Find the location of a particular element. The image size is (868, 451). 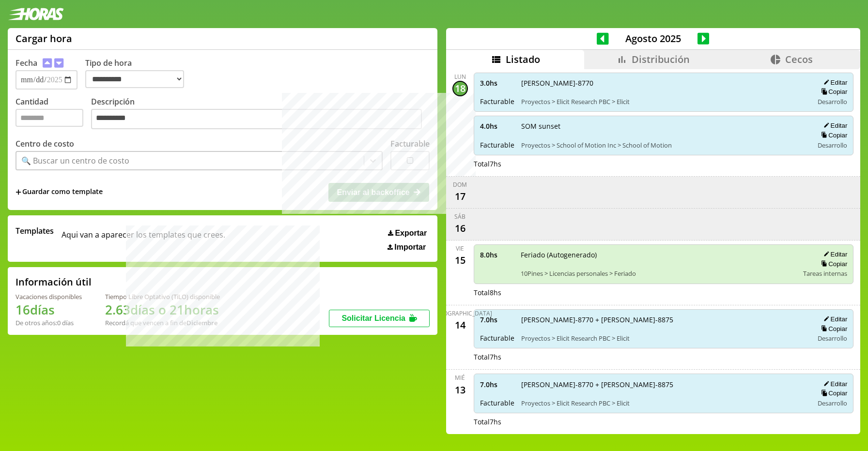

span: Listado is located at coordinates (523, 59).